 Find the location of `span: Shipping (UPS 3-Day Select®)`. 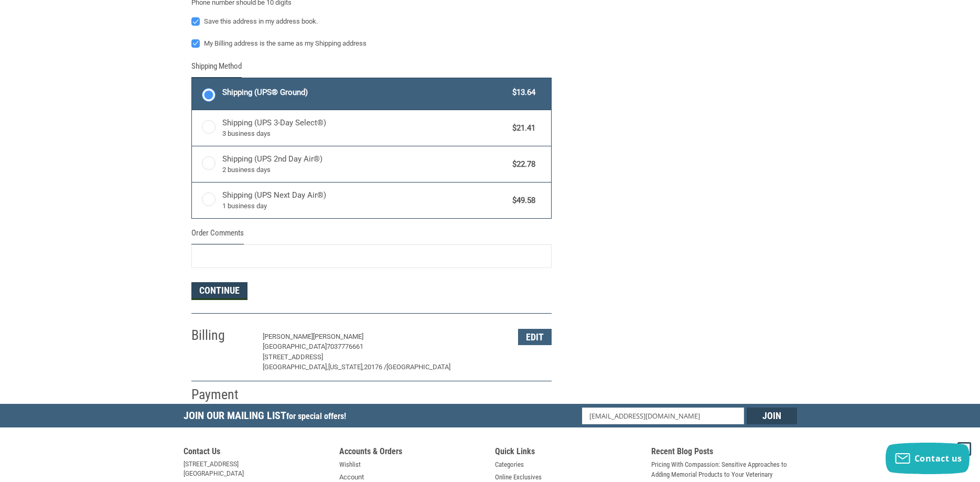

span: Shipping (UPS 3-Day Select®) is located at coordinates (365, 128).